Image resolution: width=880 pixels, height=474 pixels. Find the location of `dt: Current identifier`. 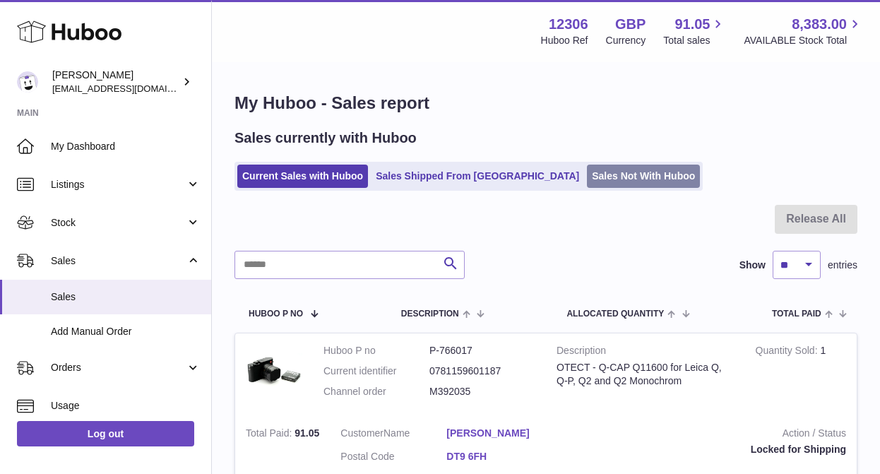

dt: Current identifier is located at coordinates (376, 371).